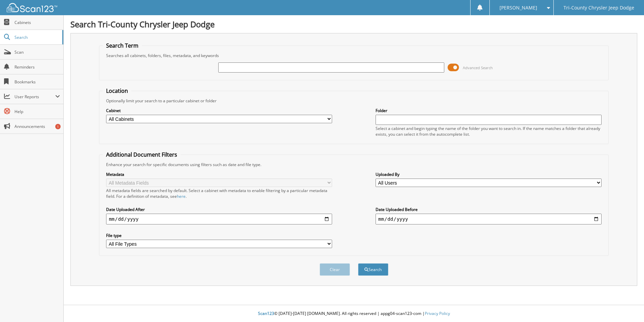  Describe the element at coordinates (117, 91) in the screenshot. I see `legend: Location` at that location.